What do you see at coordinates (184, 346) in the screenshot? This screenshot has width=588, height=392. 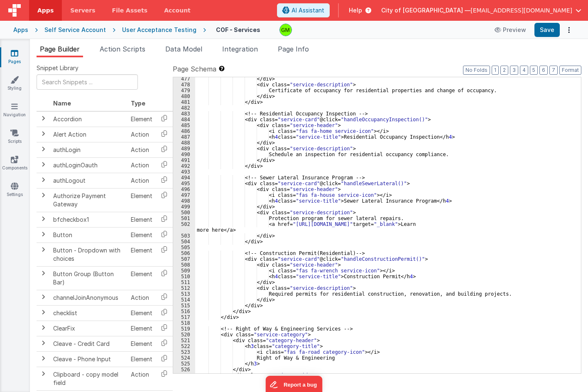 I see `div: 522` at bounding box center [184, 346].